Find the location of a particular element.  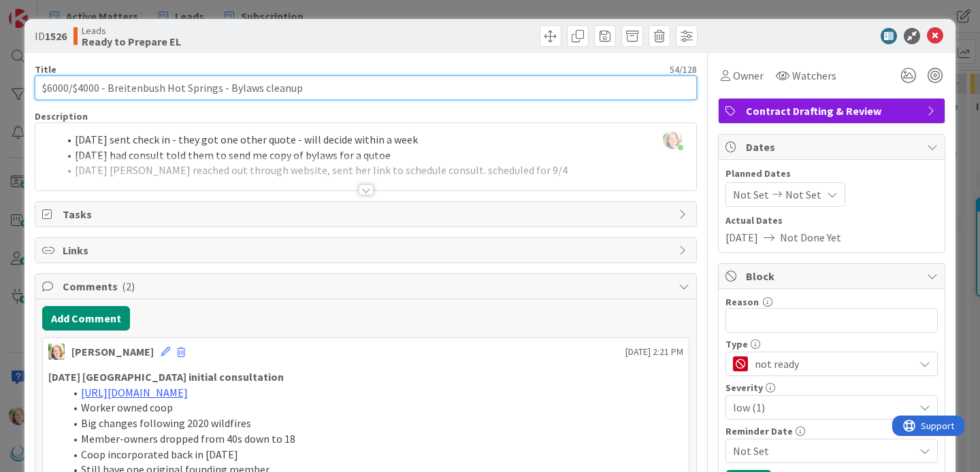

button: Add Comment is located at coordinates (85, 319).